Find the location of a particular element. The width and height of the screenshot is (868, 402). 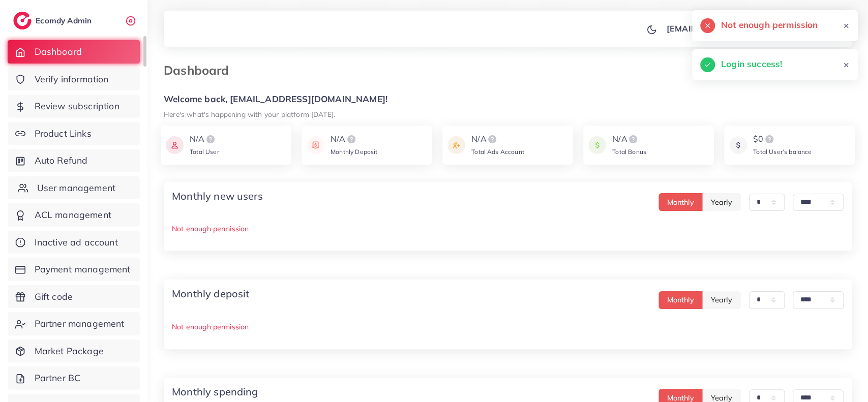

span: Total User is located at coordinates (204, 152).